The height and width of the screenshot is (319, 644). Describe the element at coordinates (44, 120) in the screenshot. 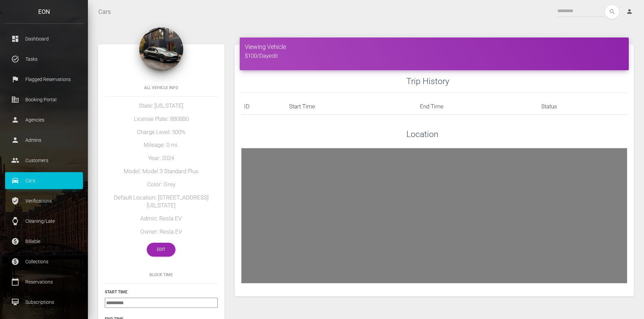

I see `p: Agencies` at that location.